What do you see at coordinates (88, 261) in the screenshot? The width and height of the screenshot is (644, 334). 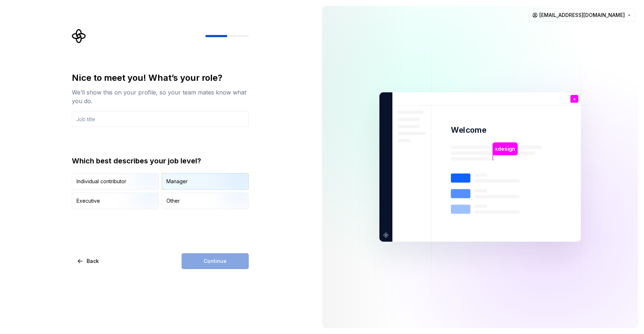 I see `button: Back` at bounding box center [88, 261].